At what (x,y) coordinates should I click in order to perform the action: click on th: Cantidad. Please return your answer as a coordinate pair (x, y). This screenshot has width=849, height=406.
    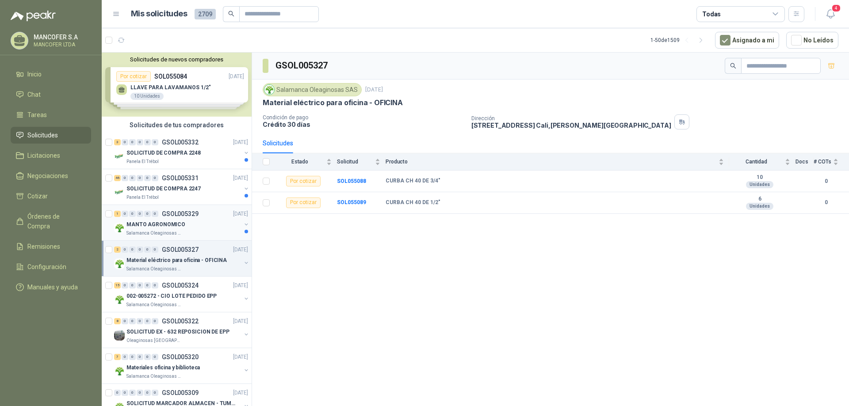
    Looking at the image, I should click on (762, 162).